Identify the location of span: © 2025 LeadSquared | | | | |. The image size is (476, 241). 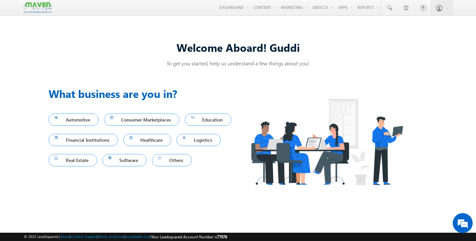
(125, 237).